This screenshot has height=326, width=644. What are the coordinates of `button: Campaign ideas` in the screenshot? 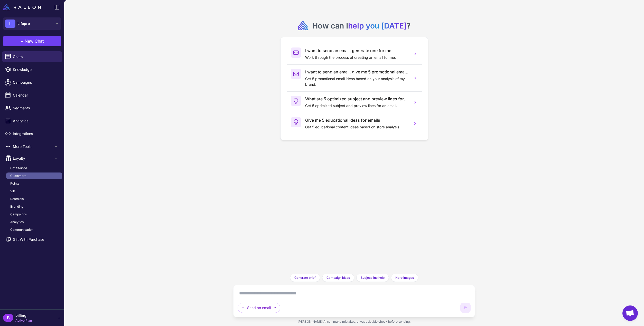 It's located at (338, 277).